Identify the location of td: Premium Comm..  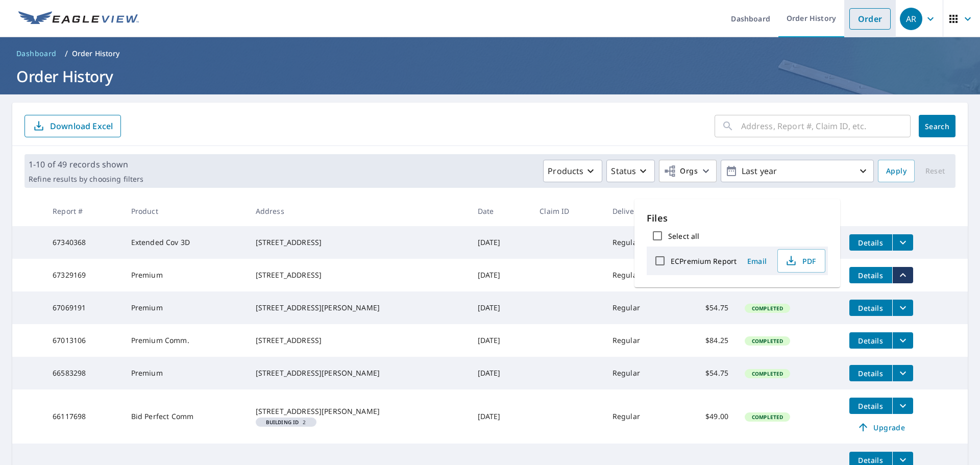
(185, 340).